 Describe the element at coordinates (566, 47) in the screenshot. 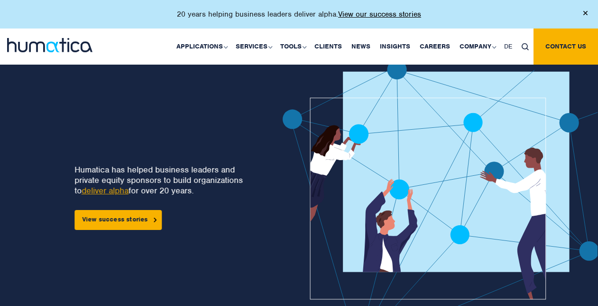

I see `a: Contact us` at that location.